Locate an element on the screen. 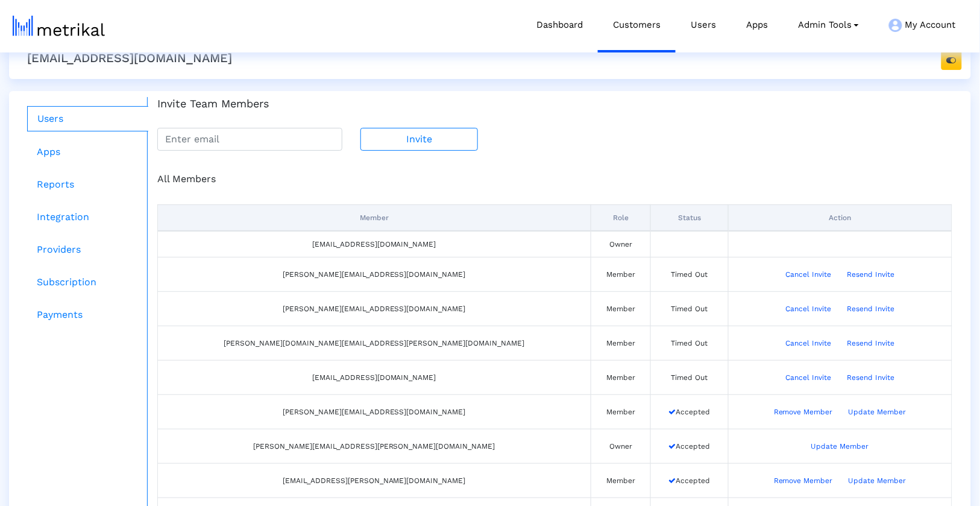 This screenshot has width=980, height=506. a: Integration is located at coordinates (87, 217).